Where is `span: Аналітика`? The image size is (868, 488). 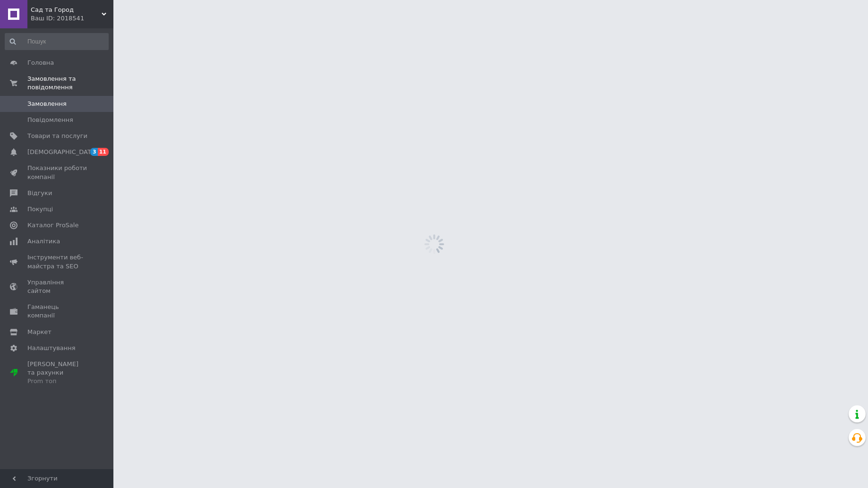
span: Аналітика is located at coordinates (44, 242).